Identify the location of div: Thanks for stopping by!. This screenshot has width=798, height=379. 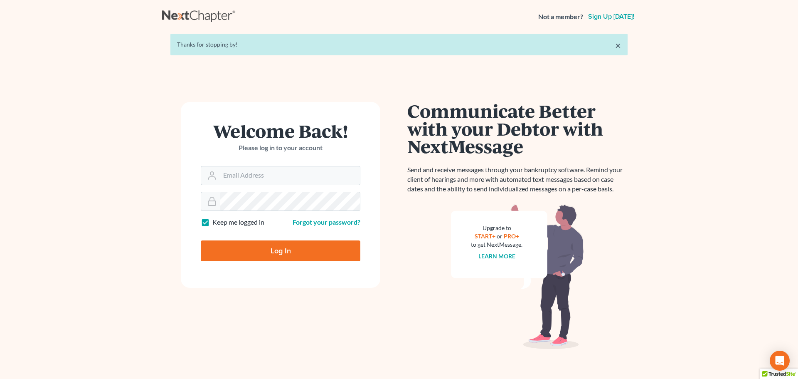
(399, 44).